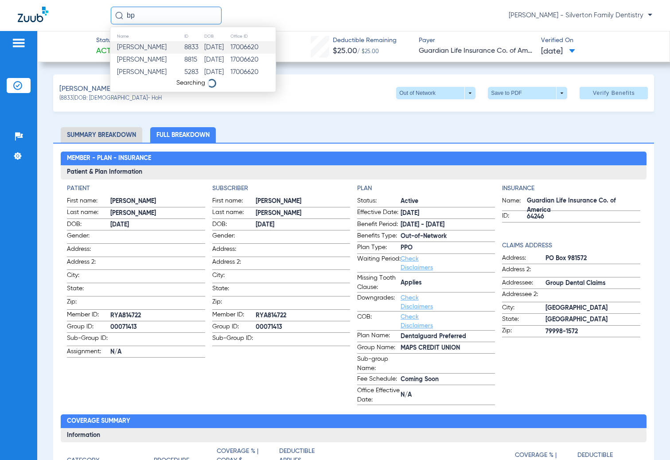  Describe the element at coordinates (524, 296) in the screenshot. I see `span: Addressee 2:` at that location.